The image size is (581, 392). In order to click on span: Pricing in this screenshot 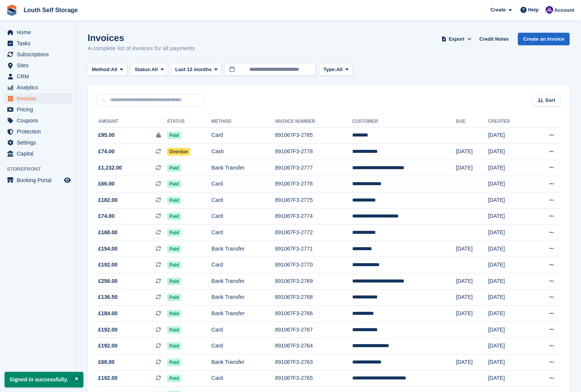, I will do `click(39, 109)`.